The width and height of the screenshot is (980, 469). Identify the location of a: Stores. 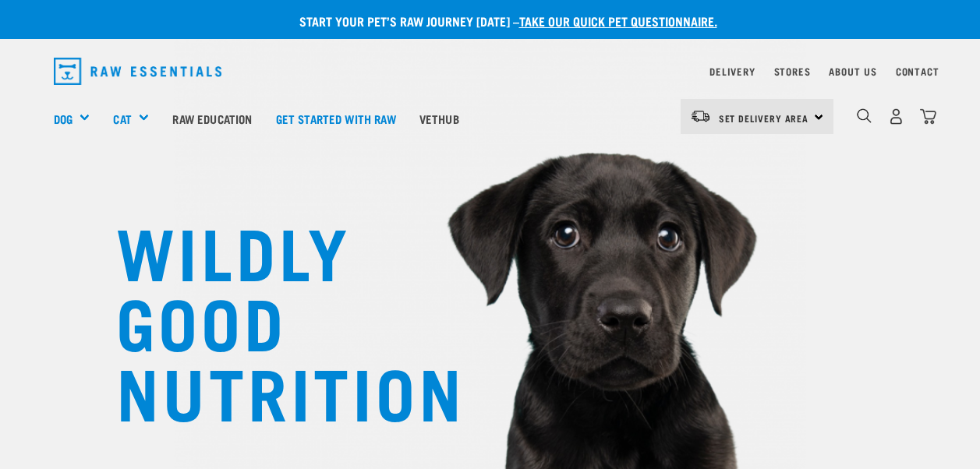
(792, 71).